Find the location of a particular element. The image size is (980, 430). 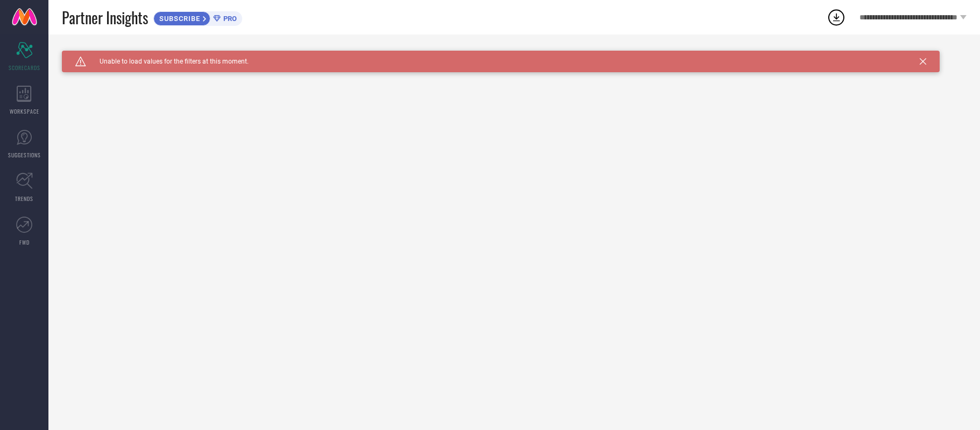

span: FWD is located at coordinates (24, 242).